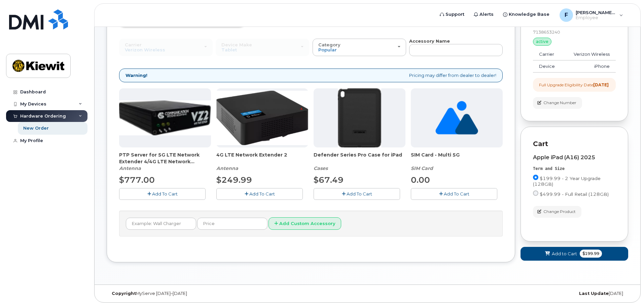 This screenshot has height=306, width=644. I want to click on span: Support, so click(455, 15).